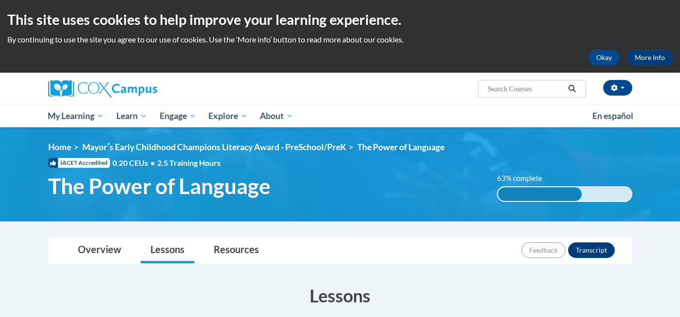  What do you see at coordinates (178, 116) in the screenshot?
I see `a: Engage` at bounding box center [178, 116].